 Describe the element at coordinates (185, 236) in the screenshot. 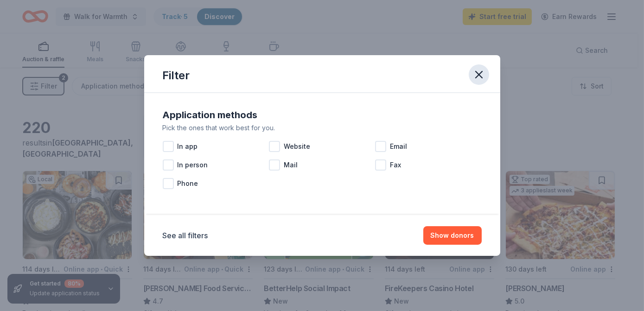

I see `button: See all filters` at that location.